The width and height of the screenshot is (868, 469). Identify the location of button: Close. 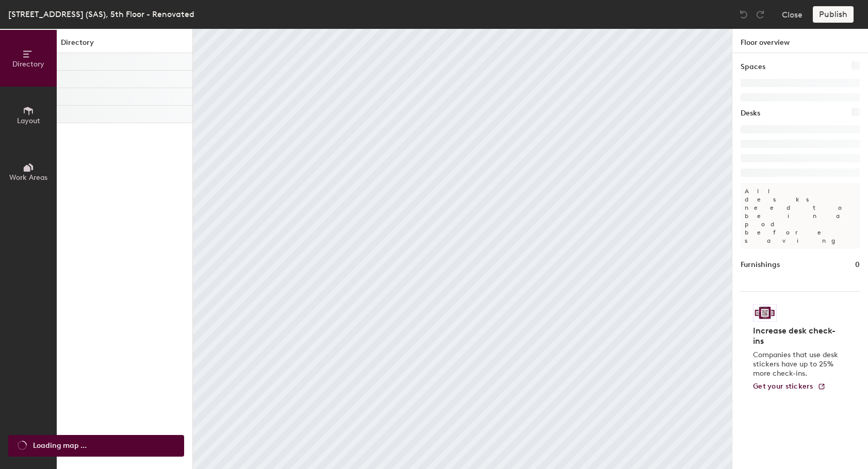
(792, 14).